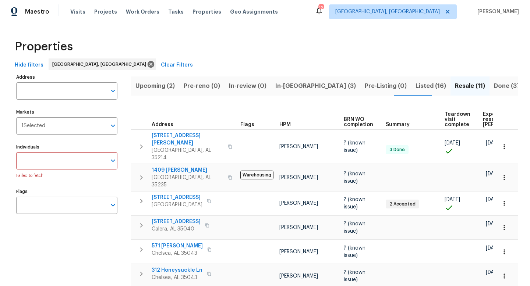  I want to click on span: 312 Honeysuckle Ln, so click(177, 270).